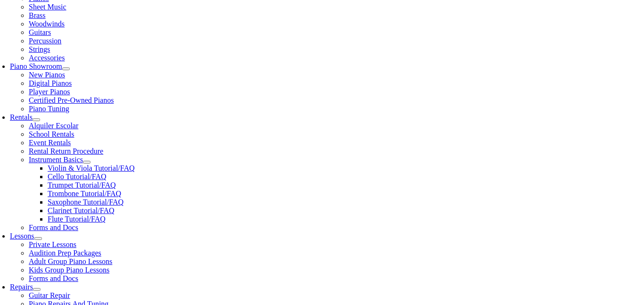 This screenshot has height=305, width=644. What do you see at coordinates (49, 295) in the screenshot?
I see `a: Guitar Repair` at bounding box center [49, 295].